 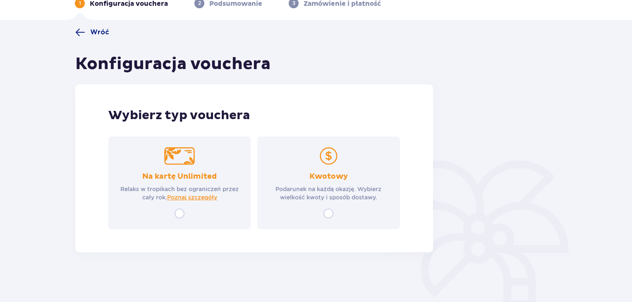 I want to click on a: Wróć, so click(x=92, y=32).